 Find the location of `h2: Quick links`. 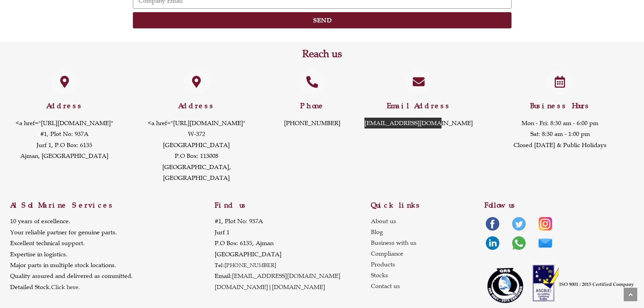

h2: Quick links is located at coordinates (428, 205).